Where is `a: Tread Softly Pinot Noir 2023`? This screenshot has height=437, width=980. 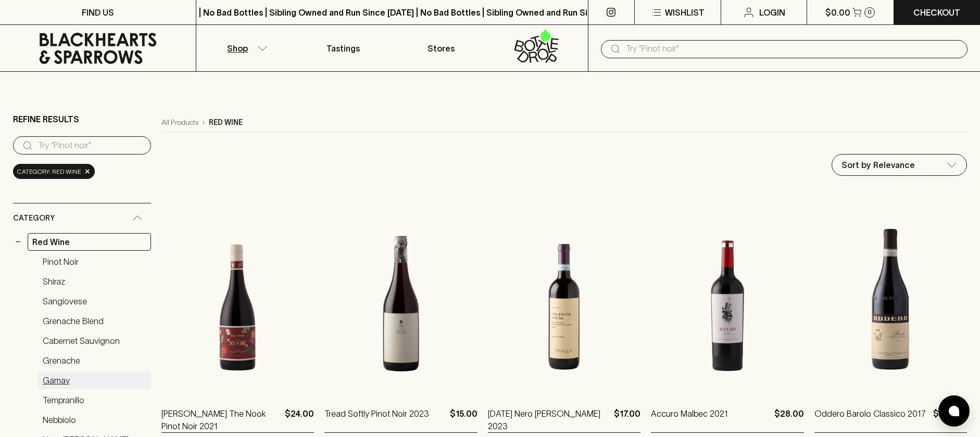
a: Tread Softly Pinot Noir 2023 is located at coordinates (377, 420).